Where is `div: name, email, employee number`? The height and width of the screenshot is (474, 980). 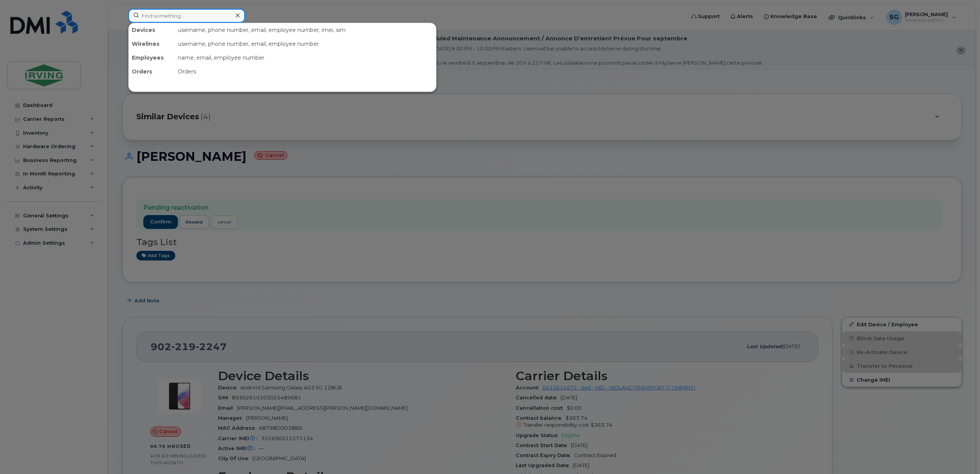 div: name, email, employee number is located at coordinates (305, 58).